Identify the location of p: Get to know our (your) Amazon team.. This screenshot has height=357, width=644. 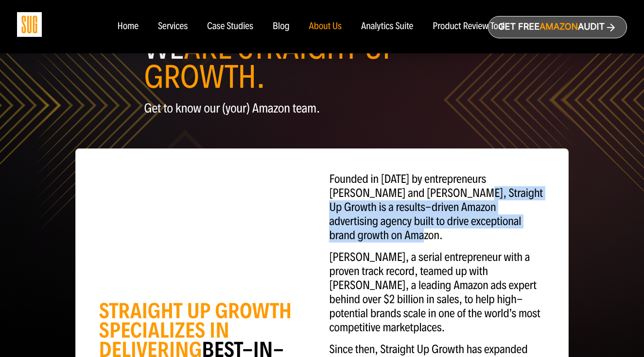
(321, 108).